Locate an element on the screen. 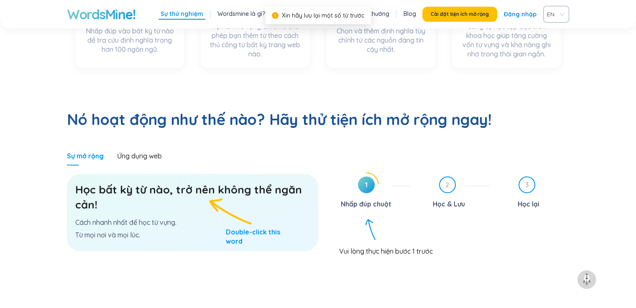 This screenshot has height=308, width=636. font: Wordsmine là gì? is located at coordinates (241, 14).